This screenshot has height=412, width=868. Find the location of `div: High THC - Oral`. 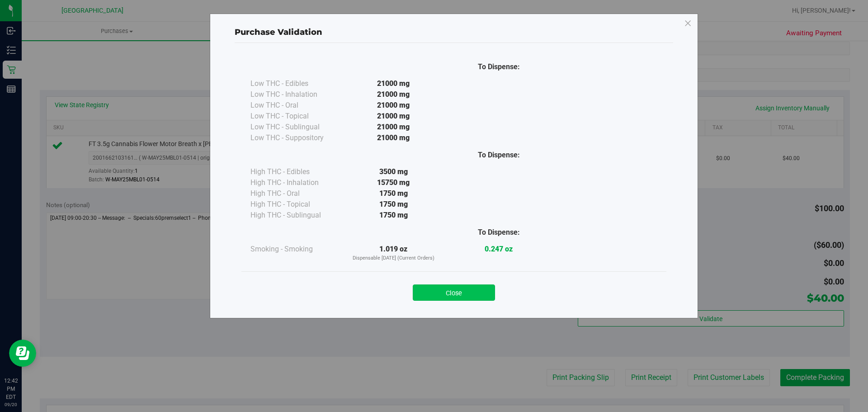

div: High THC - Oral is located at coordinates (295, 194).